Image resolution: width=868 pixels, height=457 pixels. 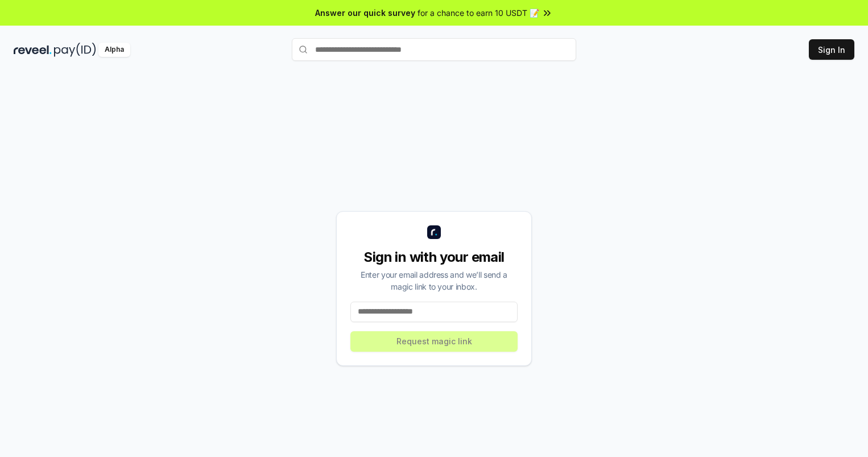 What do you see at coordinates (366, 13) in the screenshot?
I see `span: Answer our quick survey` at bounding box center [366, 13].